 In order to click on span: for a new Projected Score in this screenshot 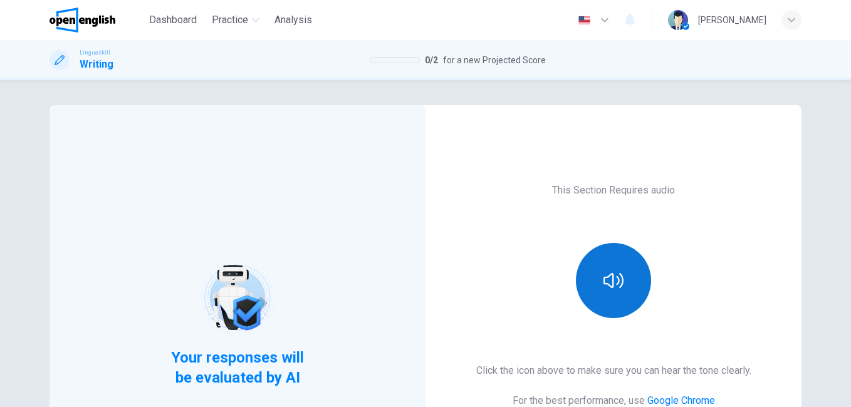, I will do `click(494, 60)`.